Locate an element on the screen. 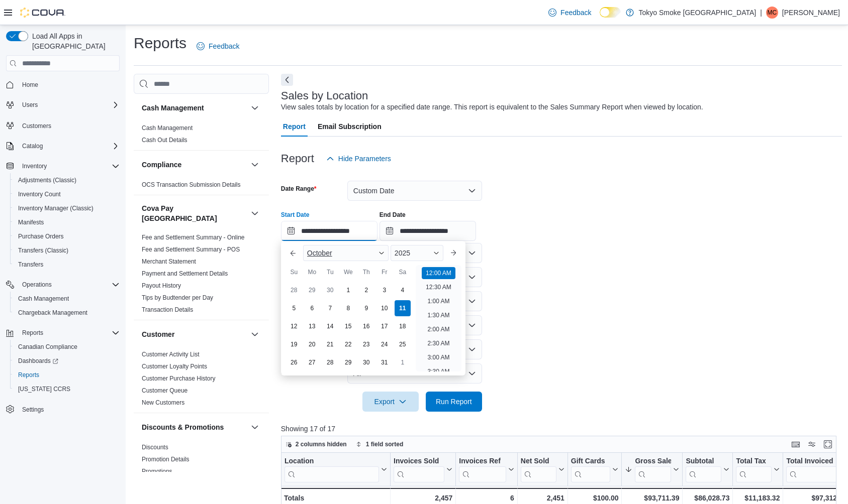 The width and height of the screenshot is (848, 504). label: End Date is located at coordinates (392, 215).